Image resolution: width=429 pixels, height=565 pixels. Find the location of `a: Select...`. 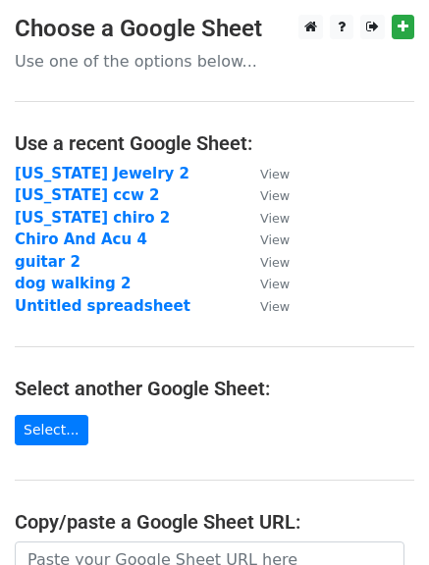

a: Select... is located at coordinates (51, 430).